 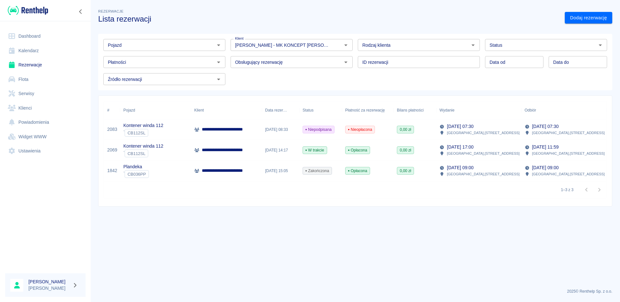 I want to click on a: 2083, so click(x=112, y=129).